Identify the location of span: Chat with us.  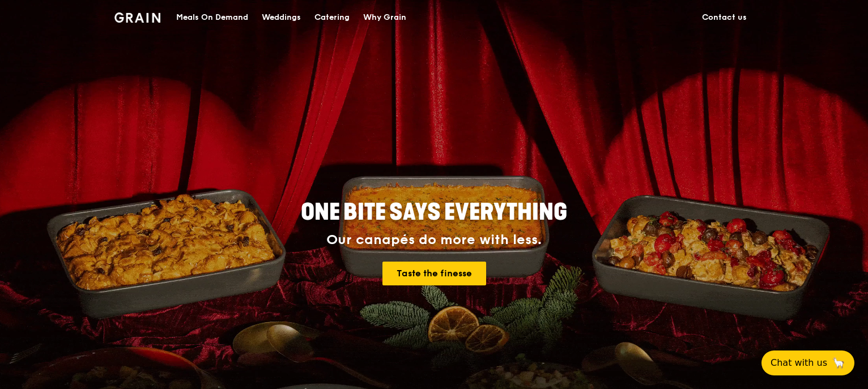
(799, 363).